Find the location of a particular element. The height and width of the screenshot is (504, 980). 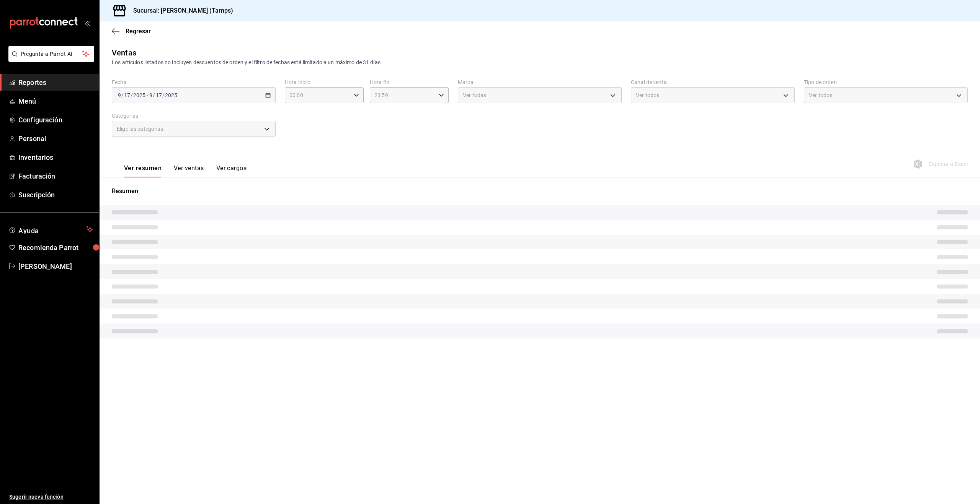

span: Inventarios is located at coordinates (56, 157).